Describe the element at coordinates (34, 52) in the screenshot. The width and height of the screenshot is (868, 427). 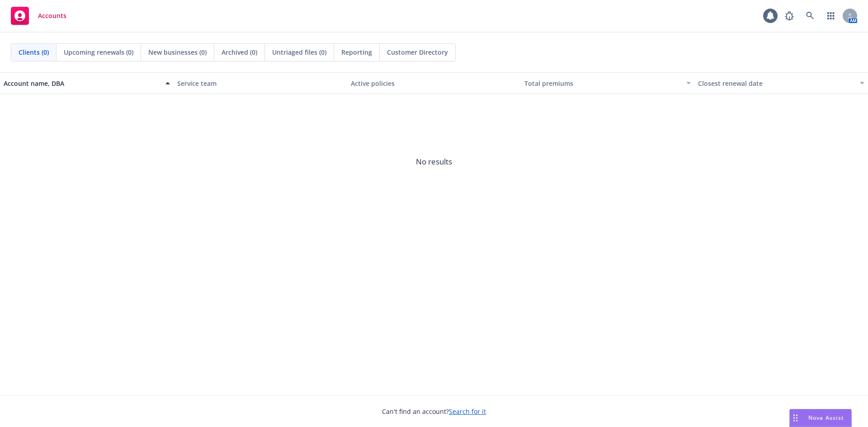
I see `span: Clients (0)` at that location.